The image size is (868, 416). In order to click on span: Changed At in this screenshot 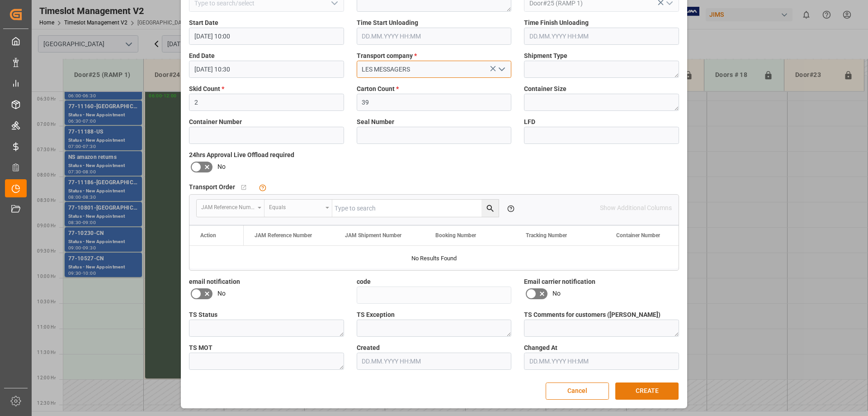, I will do `click(540, 348)`.